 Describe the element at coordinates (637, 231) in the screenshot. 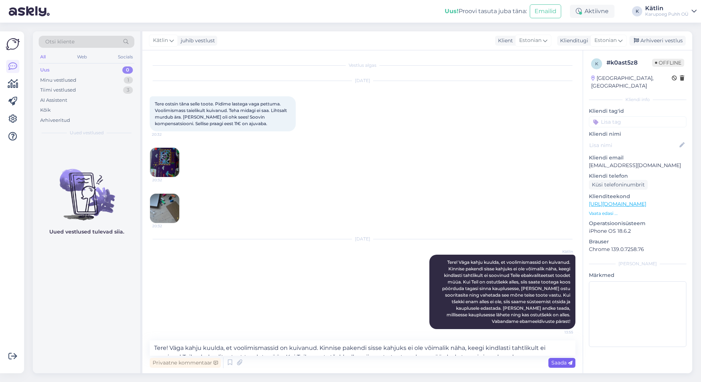

I see `p: iPhone OS 18.6.2` at that location.